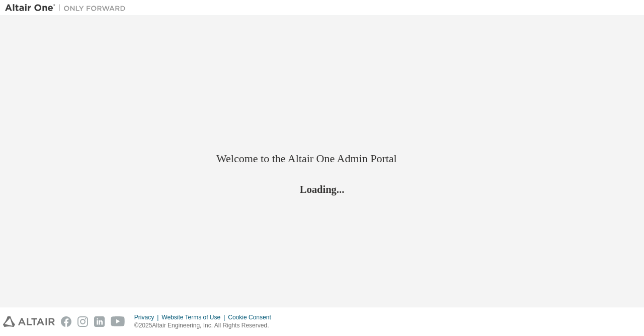 This screenshot has width=644, height=336. Describe the element at coordinates (66, 321) in the screenshot. I see `img: facebook.svg` at that location.